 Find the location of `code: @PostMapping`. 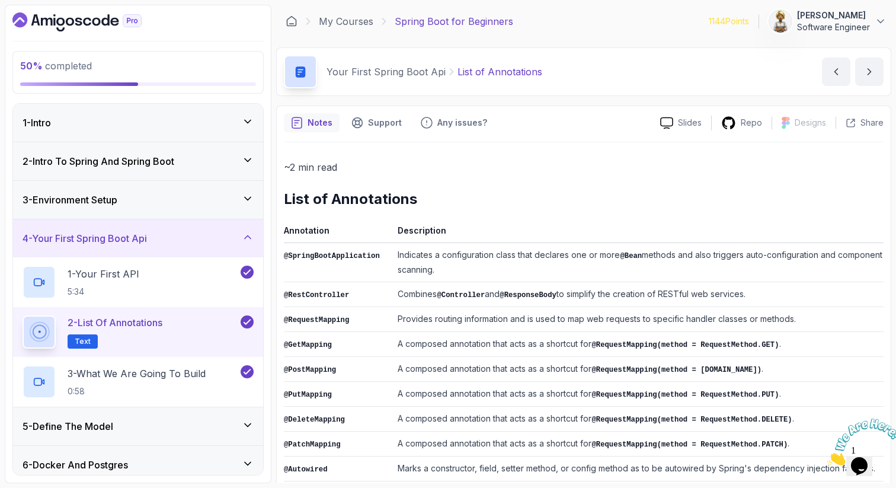

code: @PostMapping is located at coordinates (310, 370).